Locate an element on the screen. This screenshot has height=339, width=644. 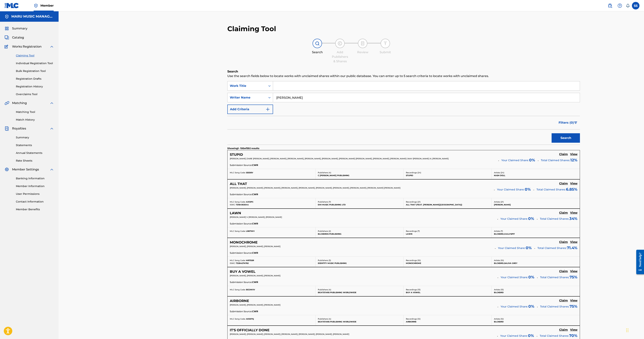
div: Help is located at coordinates (620, 6).